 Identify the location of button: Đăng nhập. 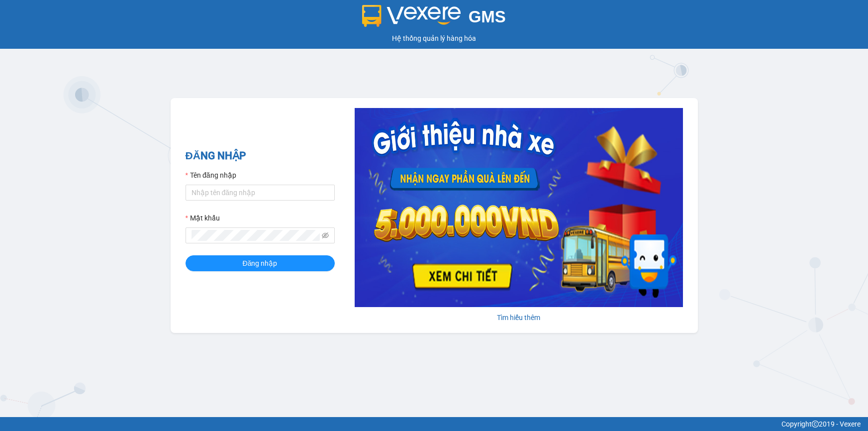
(260, 264).